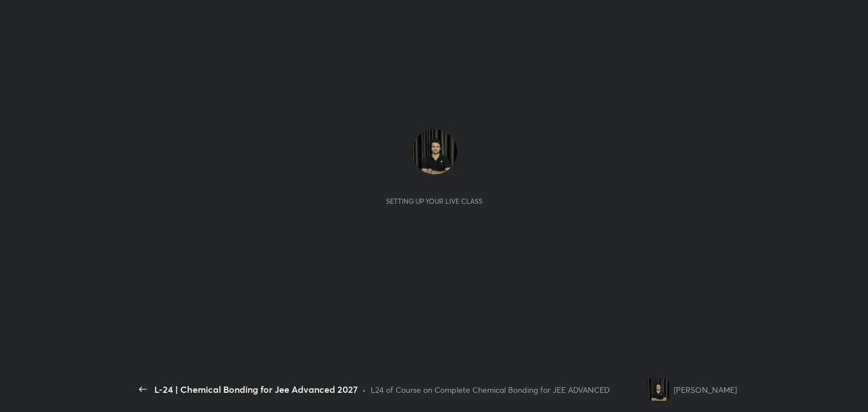 The width and height of the screenshot is (868, 412). What do you see at coordinates (256, 390) in the screenshot?
I see `div: L-24 | Chemical Bonding for Jee Advanced 2027` at bounding box center [256, 390].